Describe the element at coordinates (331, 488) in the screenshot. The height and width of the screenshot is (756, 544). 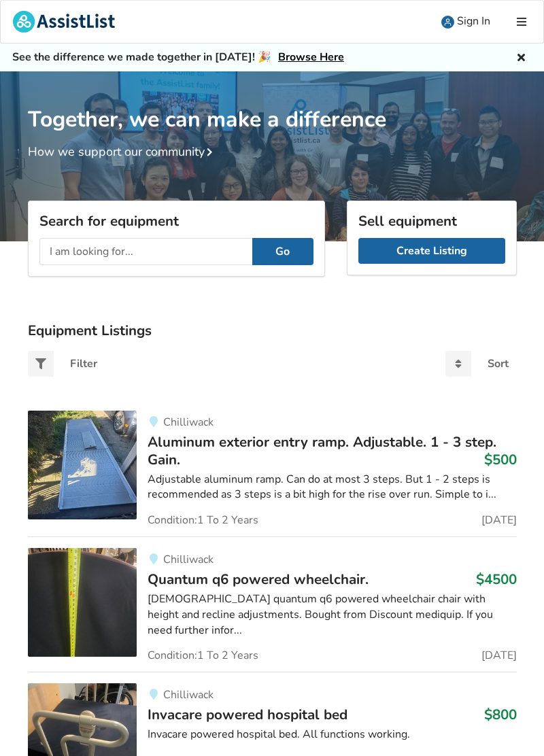
I see `div: Adjustable aluminum ramp. Can do at most 3 steps. But 1 - 2 steps is recommended as 3 steps is a ...` at that location.